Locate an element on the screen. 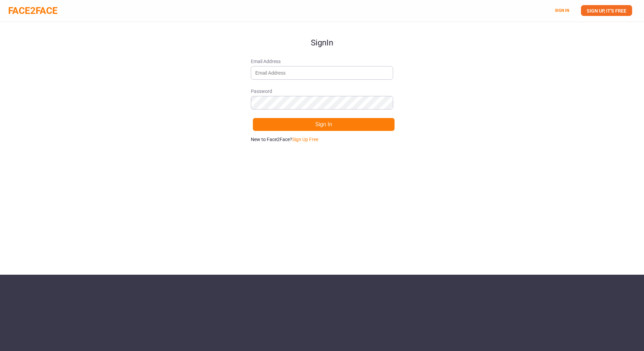 This screenshot has height=351, width=644. span: Password is located at coordinates (322, 91).